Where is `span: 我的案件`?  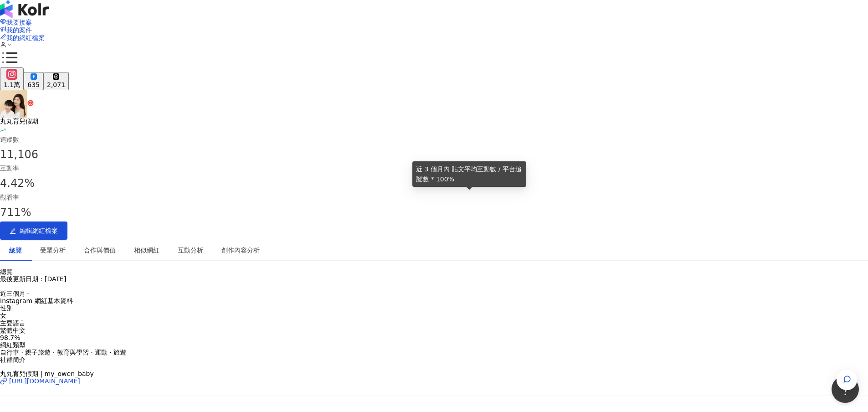 span: 我的案件 is located at coordinates (19, 30).